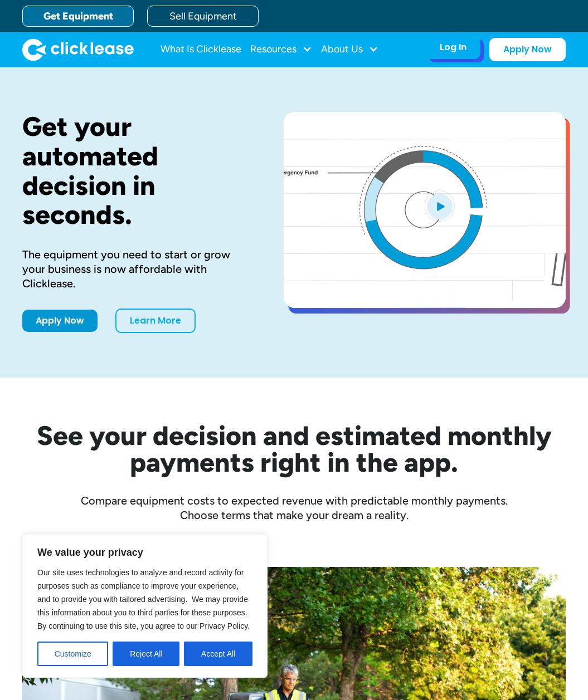  What do you see at coordinates (425, 210) in the screenshot?
I see `a: open lightbox` at bounding box center [425, 210].